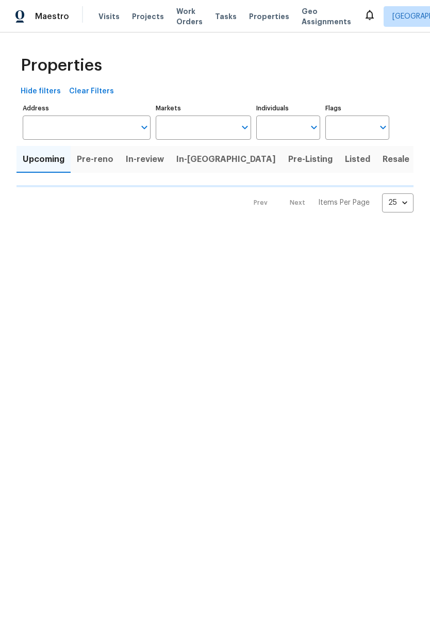  I want to click on label: Markets, so click(204, 108).